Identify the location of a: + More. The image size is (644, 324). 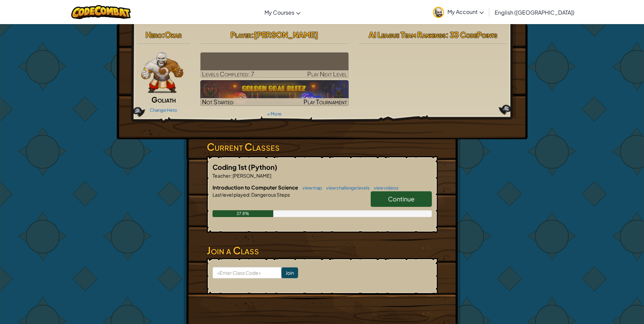
(274, 114).